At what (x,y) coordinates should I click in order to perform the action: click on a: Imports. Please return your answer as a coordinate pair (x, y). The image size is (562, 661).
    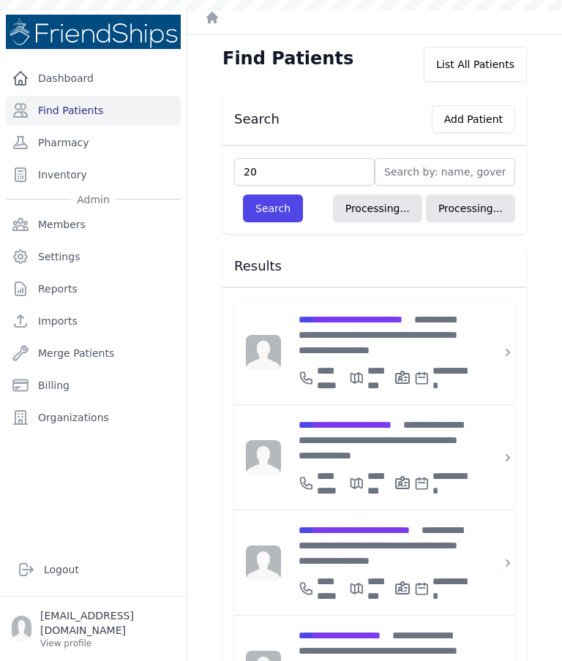
    Looking at the image, I should click on (93, 321).